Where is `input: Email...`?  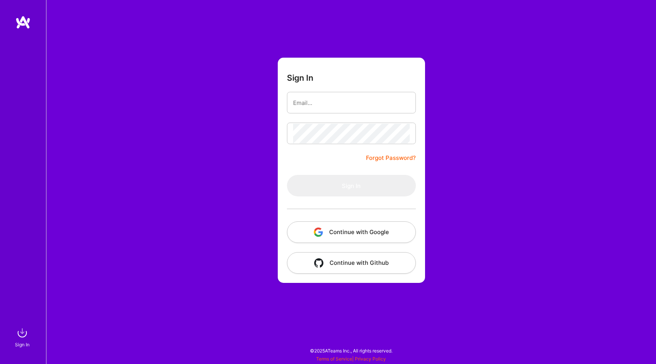
input: Email... is located at coordinates (352, 103).